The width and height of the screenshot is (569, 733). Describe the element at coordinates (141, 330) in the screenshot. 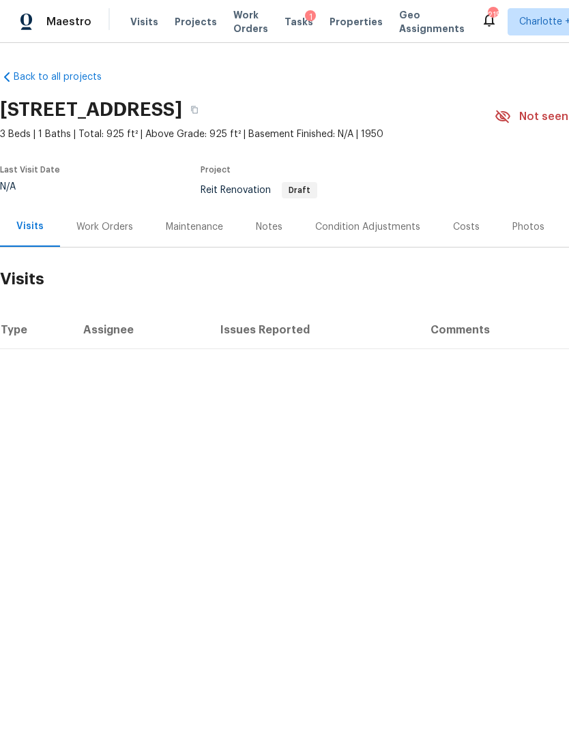

I see `th: Assignee` at that location.